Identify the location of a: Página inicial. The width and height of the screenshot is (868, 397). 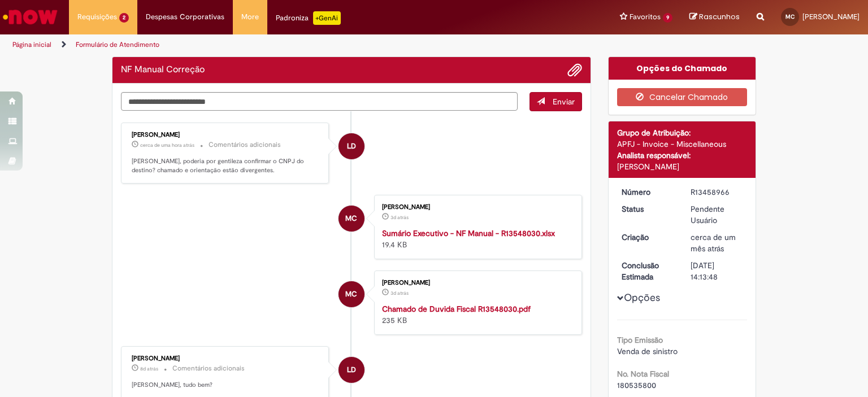
(32, 45).